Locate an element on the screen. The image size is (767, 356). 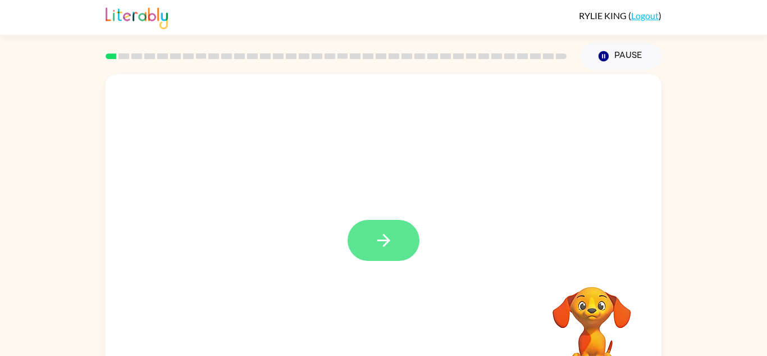
img: Literably is located at coordinates (137, 17).